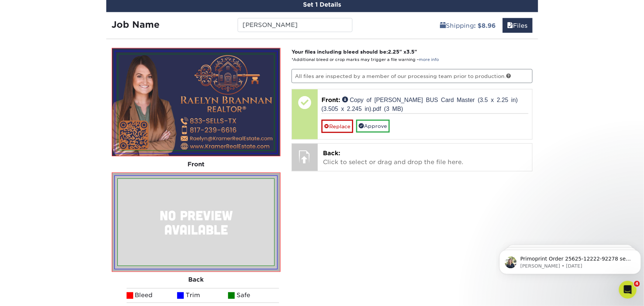 This screenshot has width=644, height=306. I want to click on a: Files, so click(518, 26).